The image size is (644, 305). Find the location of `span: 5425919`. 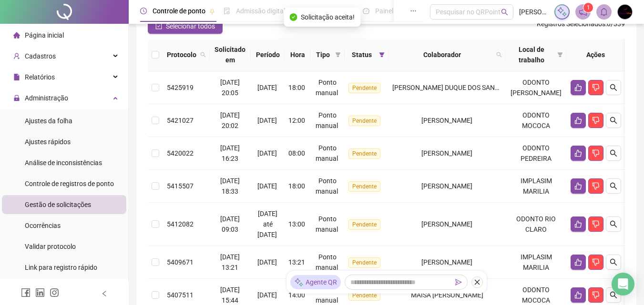

span: 5425919 is located at coordinates (180, 88).